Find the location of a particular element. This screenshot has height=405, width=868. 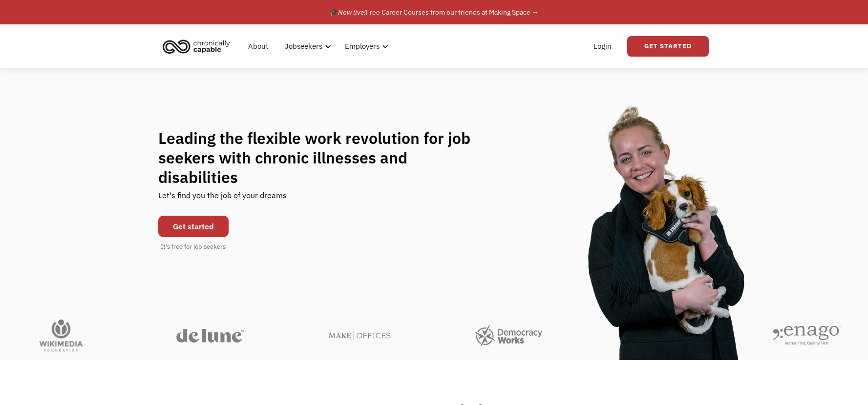

a: Get Started is located at coordinates (668, 47).